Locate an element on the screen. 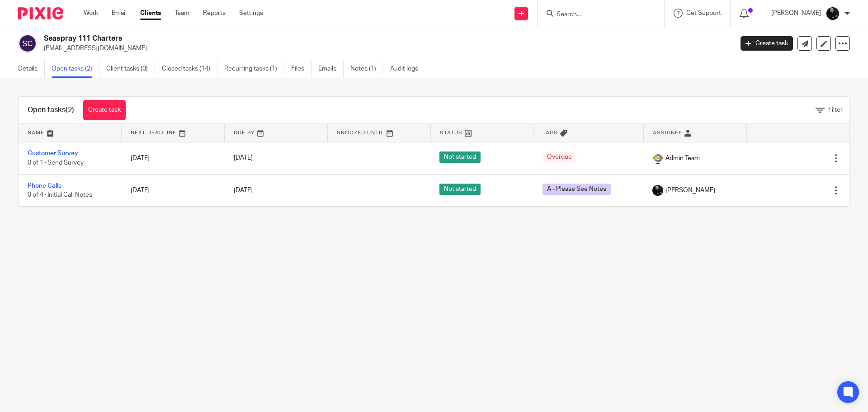  span: Overdue is located at coordinates (559, 157).